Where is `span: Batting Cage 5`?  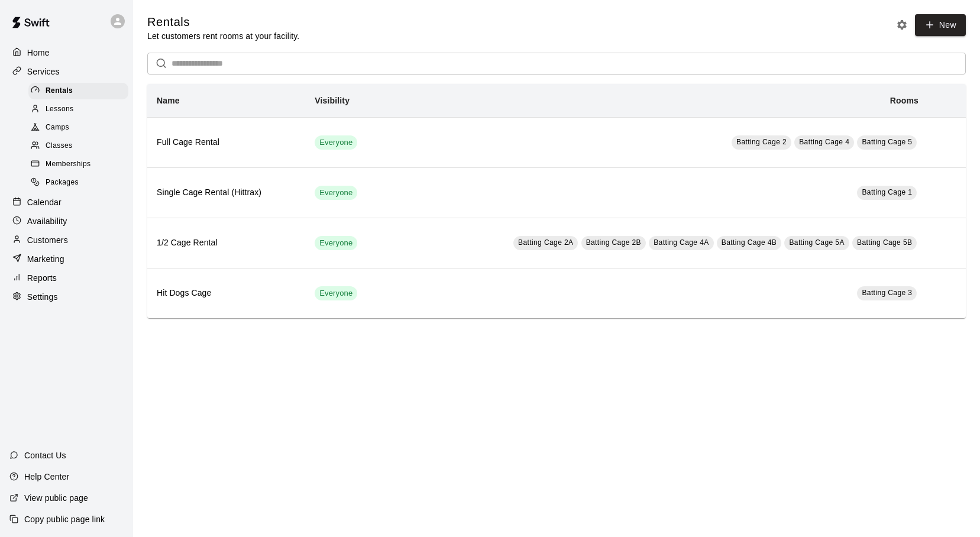 span: Batting Cage 5 is located at coordinates (887, 142).